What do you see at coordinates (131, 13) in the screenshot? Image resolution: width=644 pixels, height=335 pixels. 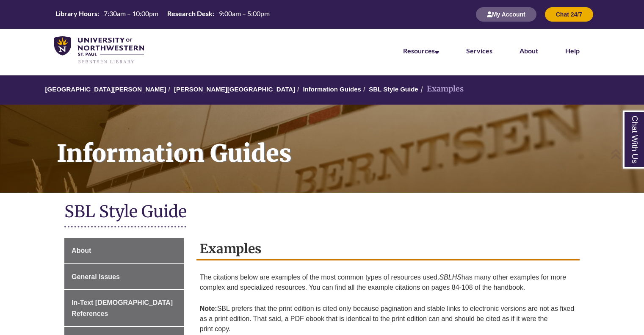 I see `span: 7:30am – 10:00pm` at bounding box center [131, 13].